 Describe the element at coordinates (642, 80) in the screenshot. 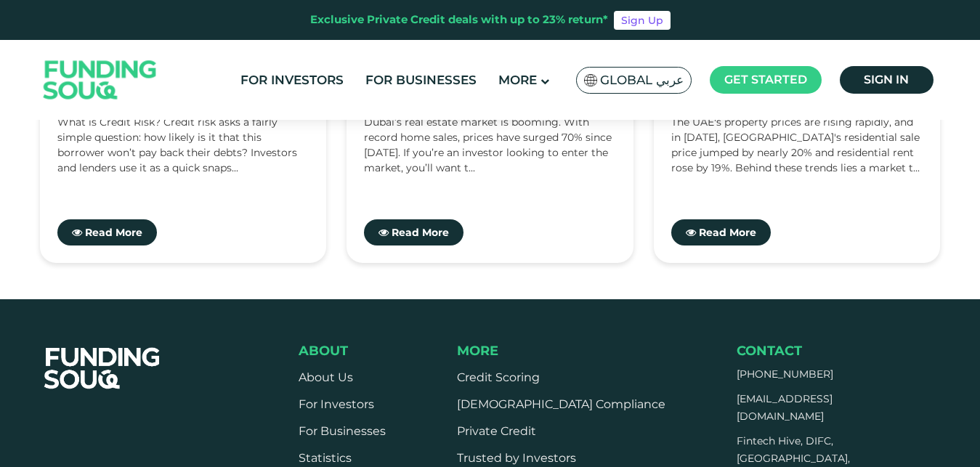

I see `span: Global عربي` at that location.